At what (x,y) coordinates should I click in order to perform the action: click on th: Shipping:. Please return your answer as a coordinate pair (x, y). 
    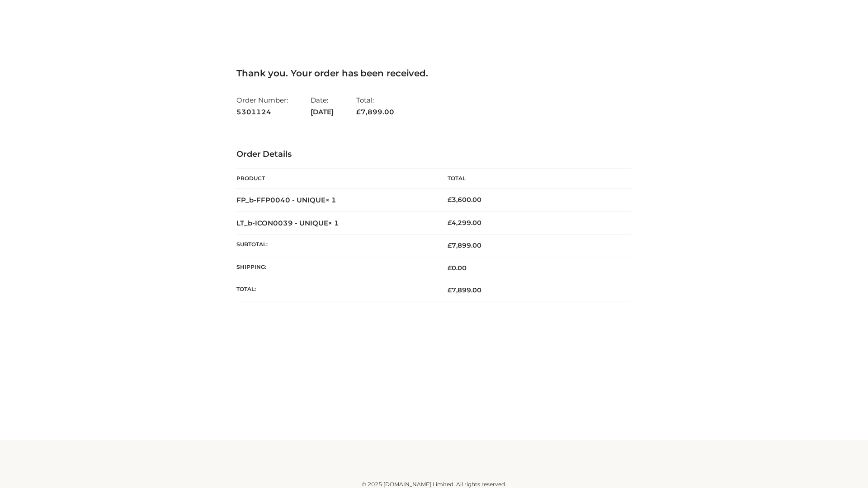
    Looking at the image, I should click on (335, 268).